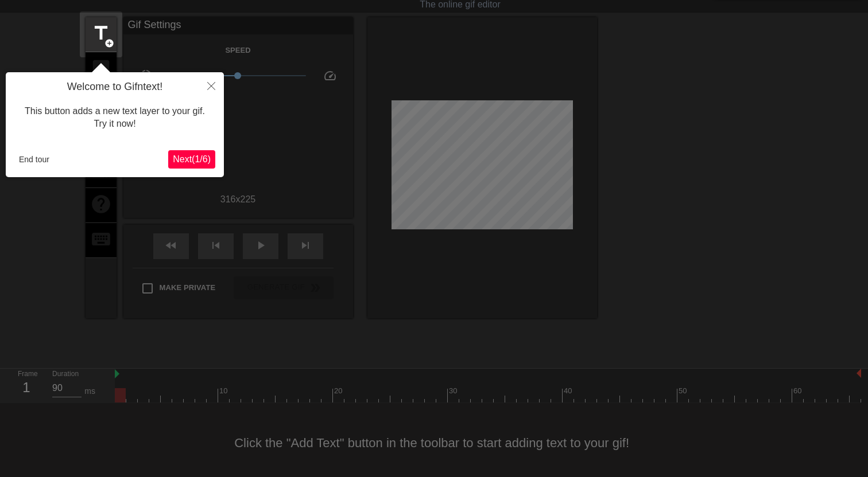 The image size is (868, 477). What do you see at coordinates (115, 118) in the screenshot?
I see `div: This button adds a new text layer to your gif. Try it now!` at bounding box center [115, 118].